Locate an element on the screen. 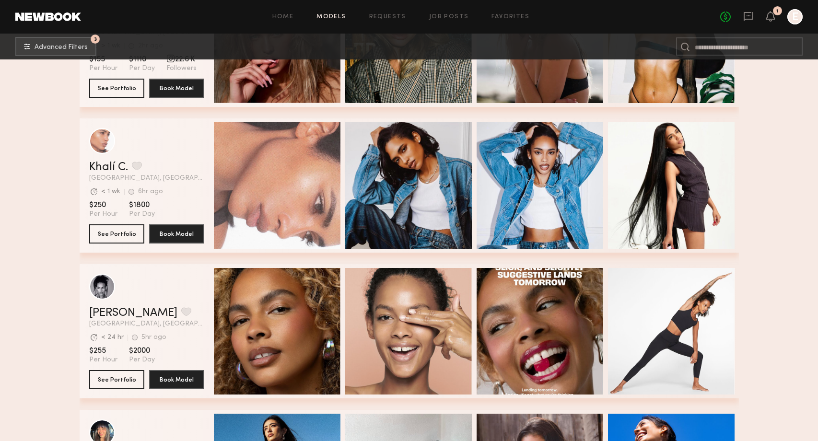 The height and width of the screenshot is (441, 818). span: Followers is located at coordinates (181, 69).